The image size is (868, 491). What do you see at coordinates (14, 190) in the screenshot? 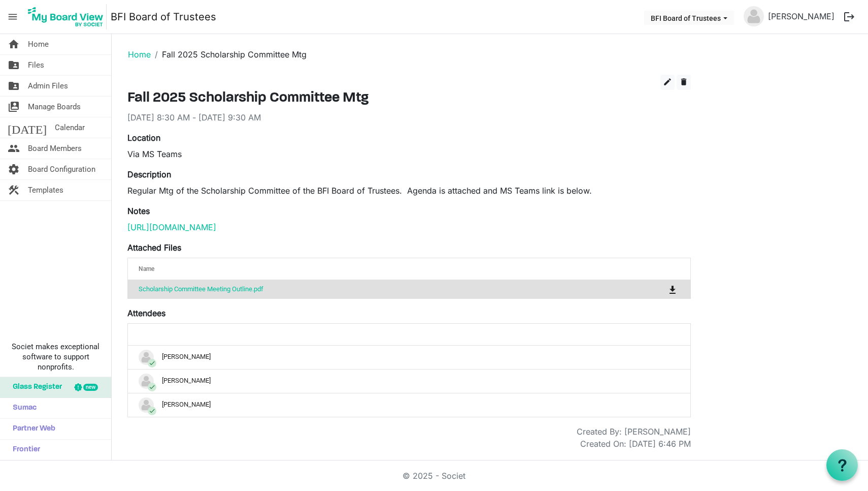
I see `span: construction` at bounding box center [14, 190].